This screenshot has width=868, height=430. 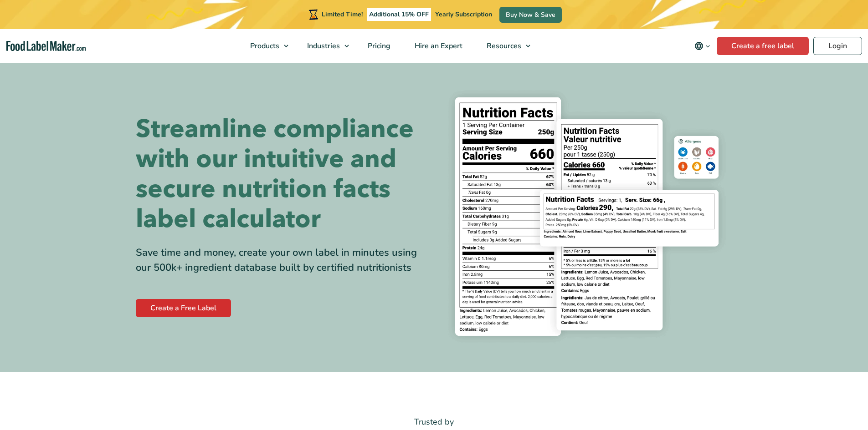 What do you see at coordinates (702, 46) in the screenshot?
I see `button: Change language` at bounding box center [702, 46].